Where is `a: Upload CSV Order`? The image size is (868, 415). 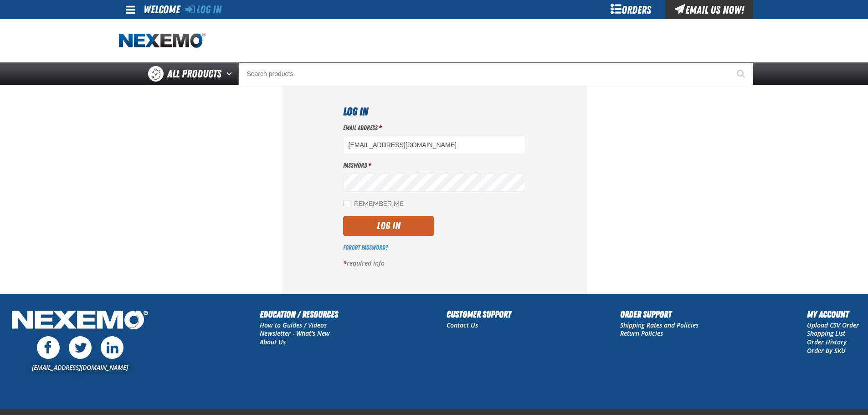 a: Upload CSV Order is located at coordinates (834, 325).